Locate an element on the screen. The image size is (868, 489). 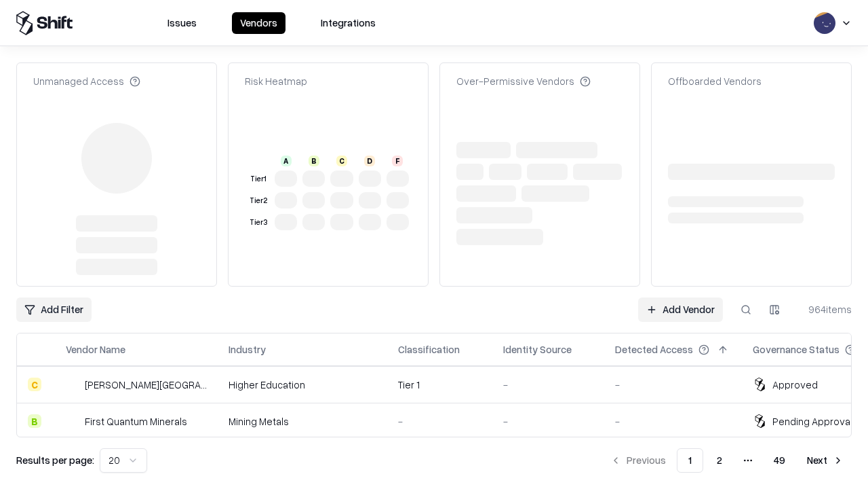
div: Approved is located at coordinates (795, 384).